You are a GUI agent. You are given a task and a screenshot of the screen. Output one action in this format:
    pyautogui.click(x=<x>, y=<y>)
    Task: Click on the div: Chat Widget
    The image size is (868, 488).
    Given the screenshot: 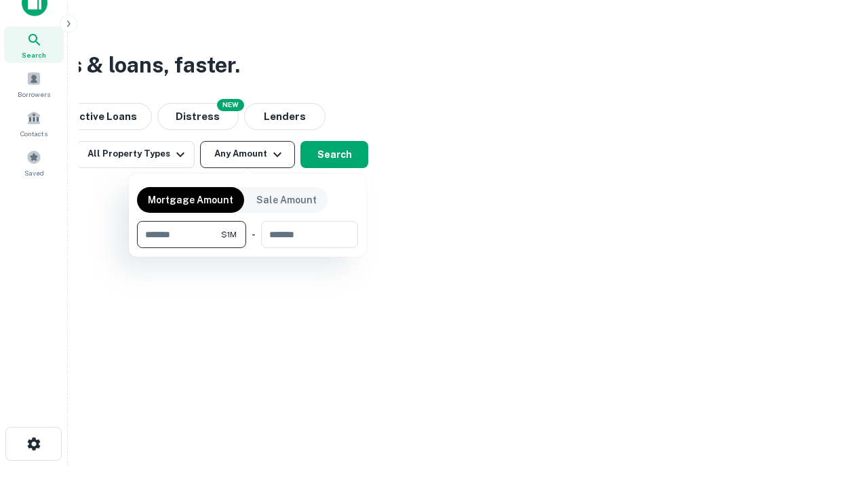 What is the action you would take?
    pyautogui.click(x=834, y=412)
    